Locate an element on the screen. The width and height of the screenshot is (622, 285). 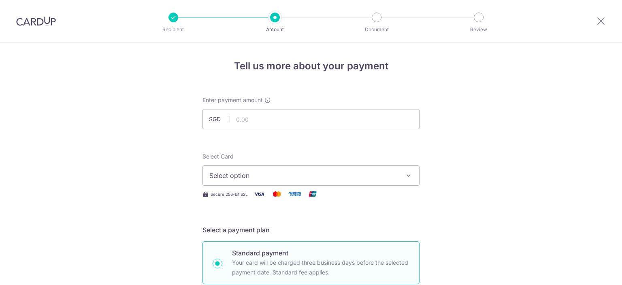
p: Standard payment is located at coordinates (321, 253).